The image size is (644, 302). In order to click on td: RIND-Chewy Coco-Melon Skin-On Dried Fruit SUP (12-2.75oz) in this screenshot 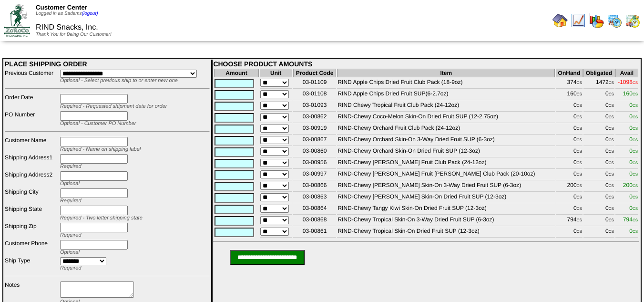, I will do `click(445, 118)`.